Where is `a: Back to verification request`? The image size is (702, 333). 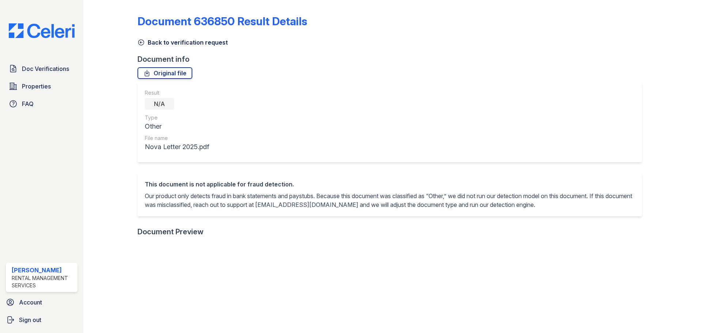 a: Back to verification request is located at coordinates (183, 42).